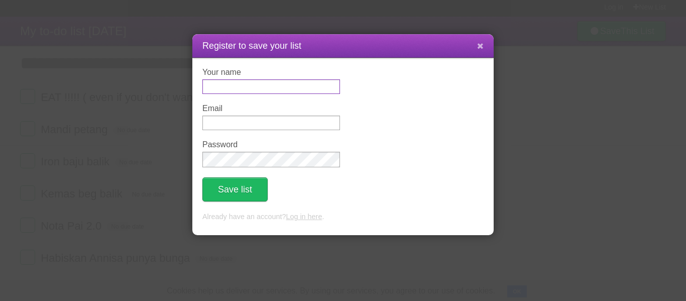 Image resolution: width=686 pixels, height=301 pixels. What do you see at coordinates (271, 72) in the screenshot?
I see `label: Your name` at bounding box center [271, 72].